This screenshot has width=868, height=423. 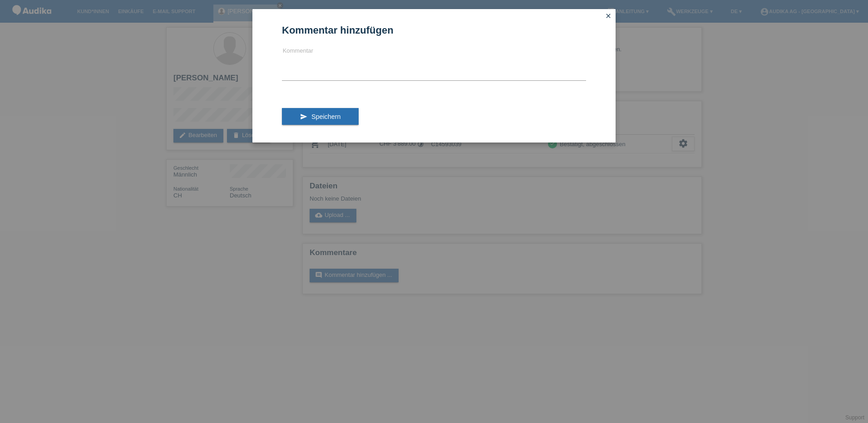 I want to click on a: close, so click(x=608, y=17).